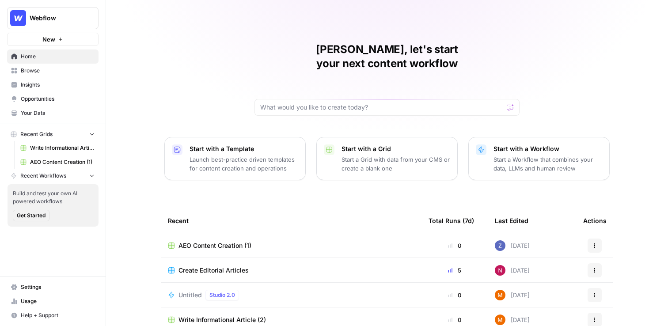 Image resolution: width=668 pixels, height=326 pixels. I want to click on p: Start with a Template, so click(244, 149).